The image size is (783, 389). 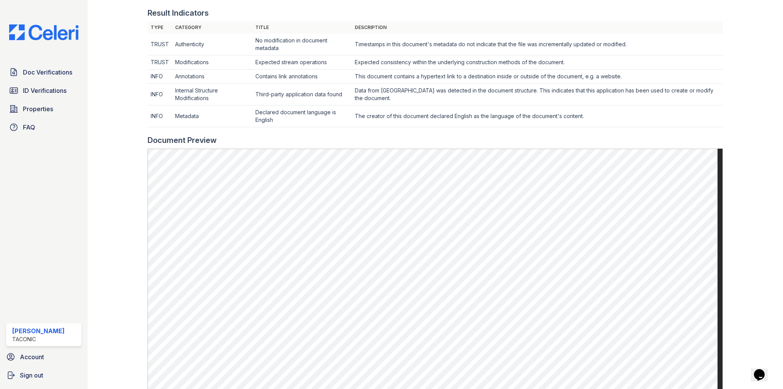 I want to click on div: Result Indicators, so click(x=178, y=13).